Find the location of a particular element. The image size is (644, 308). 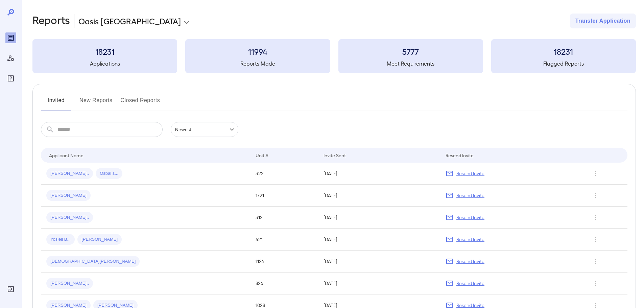

span: Yosiell B... is located at coordinates (60, 240).